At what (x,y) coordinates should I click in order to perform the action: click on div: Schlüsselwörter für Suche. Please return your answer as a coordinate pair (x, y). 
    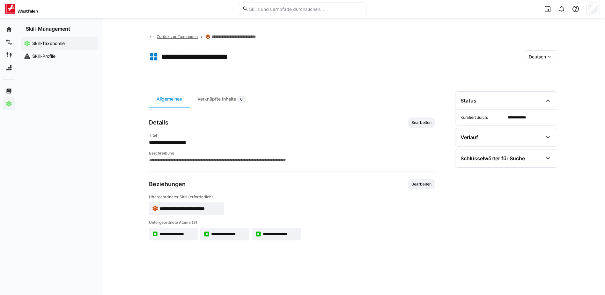
    Looking at the image, I should click on (493, 158).